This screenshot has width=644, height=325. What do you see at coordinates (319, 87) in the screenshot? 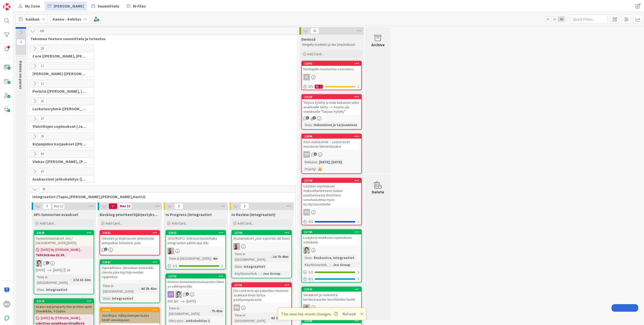
I see `div: 1` at bounding box center [319, 87].